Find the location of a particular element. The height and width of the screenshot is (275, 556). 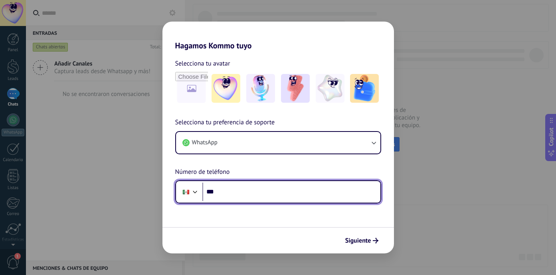

img: -1.jpeg is located at coordinates (226, 88).